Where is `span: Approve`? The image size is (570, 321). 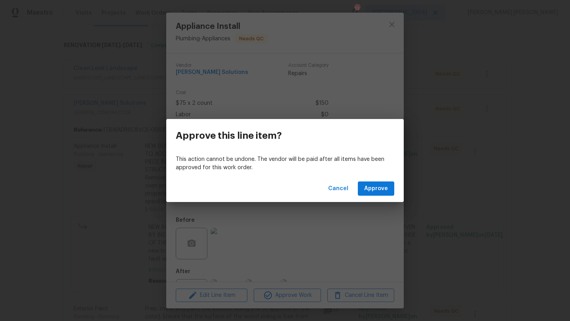 span: Approve is located at coordinates (376, 189).